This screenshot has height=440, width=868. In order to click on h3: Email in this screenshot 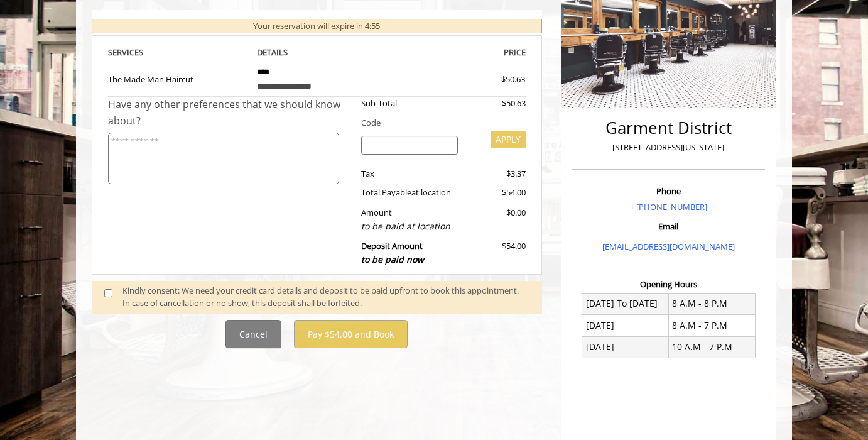, I will do `click(669, 226)`.